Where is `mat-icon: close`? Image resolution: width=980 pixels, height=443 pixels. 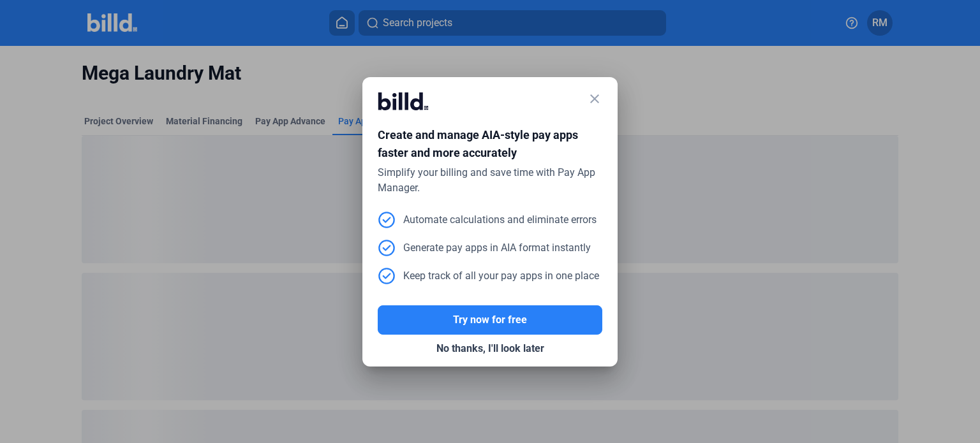
mat-icon: close is located at coordinates (594, 99).